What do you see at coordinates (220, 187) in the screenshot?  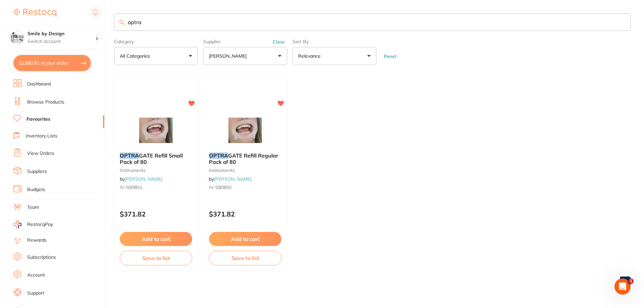 I see `span: IV-590850` at bounding box center [220, 187].